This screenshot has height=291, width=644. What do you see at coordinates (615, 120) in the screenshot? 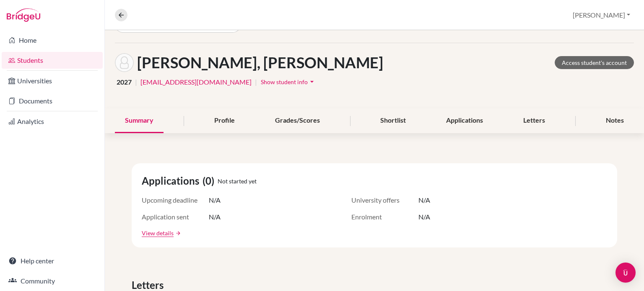
I see `div: Notes` at bounding box center [615, 120].